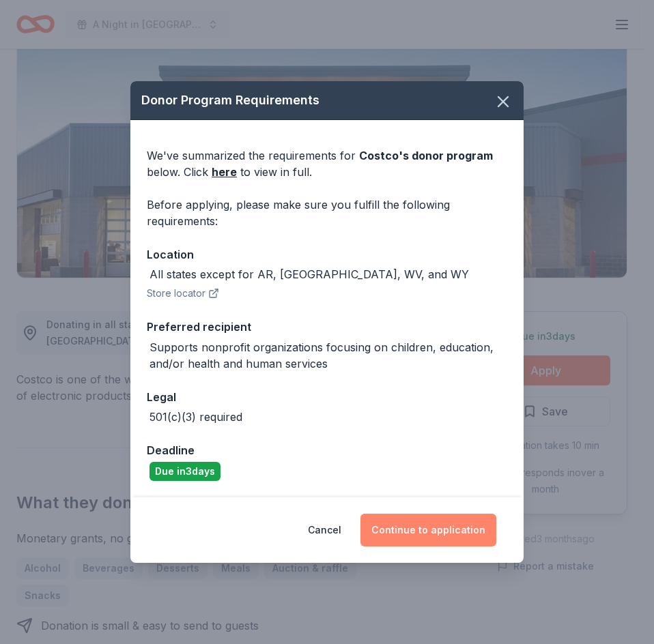  What do you see at coordinates (327, 397) in the screenshot?
I see `div: Legal` at bounding box center [327, 397].